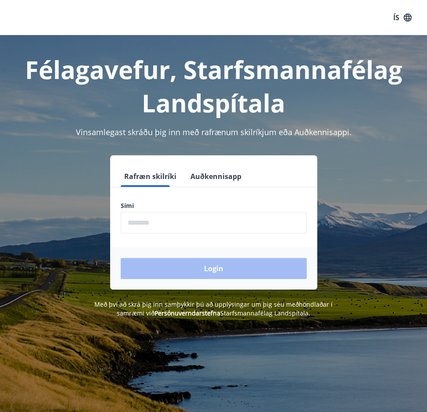  Describe the element at coordinates (213, 86) in the screenshot. I see `h1: Félagavefur, Starfsmannafélag Landspítala` at that location.